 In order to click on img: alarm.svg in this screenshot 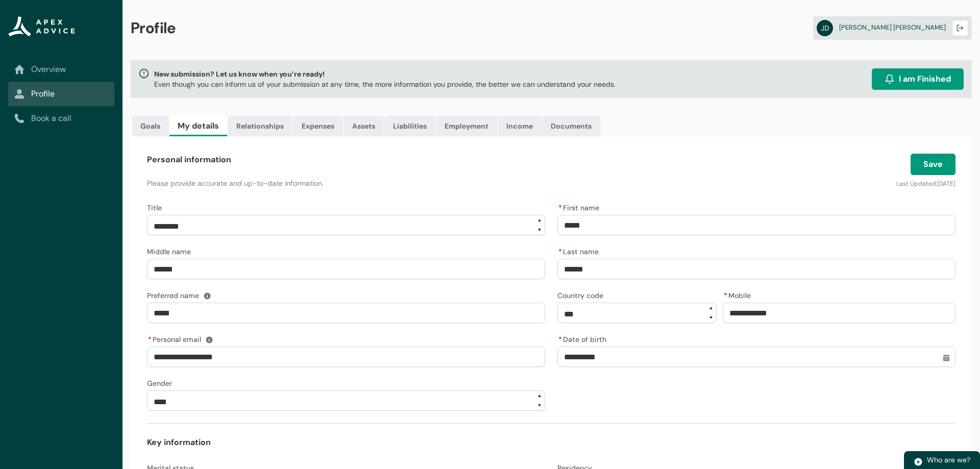, I will do `click(890, 79)`.